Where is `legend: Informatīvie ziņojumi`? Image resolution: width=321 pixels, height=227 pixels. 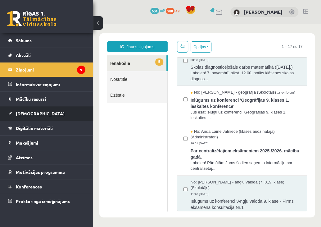 legend: Informatīvie ziņojumi is located at coordinates (51, 84).